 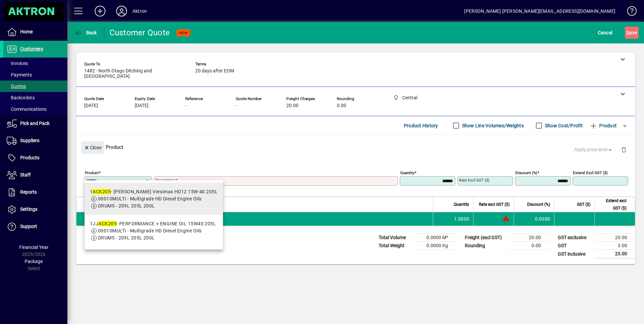 What do you see at coordinates (396, 238) in the screenshot?
I see `td: Total Volume` at bounding box center [396, 238].